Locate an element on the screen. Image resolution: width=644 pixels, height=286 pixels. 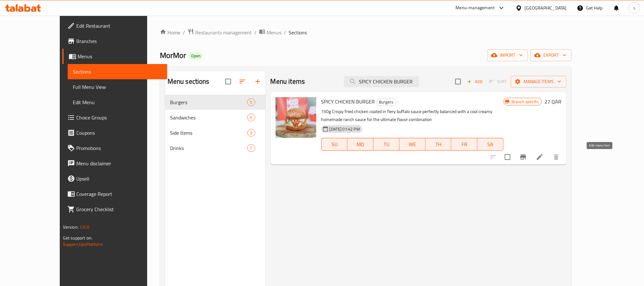
div: Drinks7 is located at coordinates (215, 148).